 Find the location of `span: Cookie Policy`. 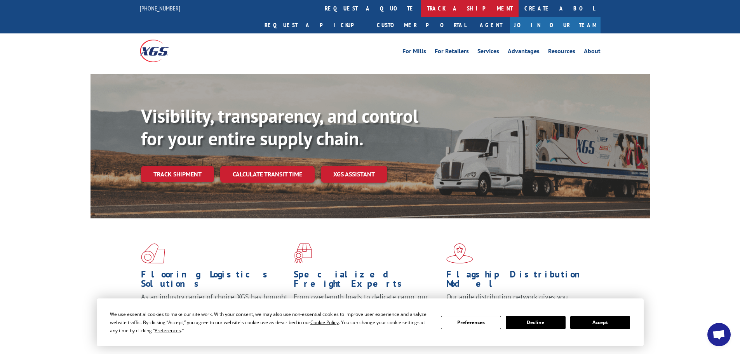

span: Cookie Policy is located at coordinates (324, 322).